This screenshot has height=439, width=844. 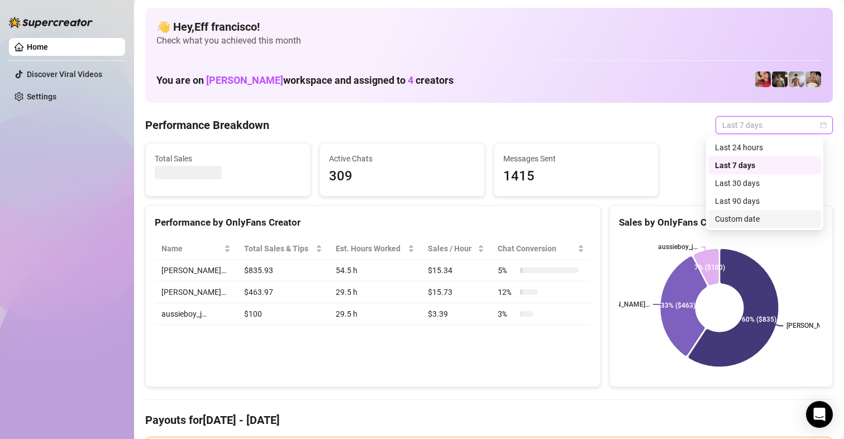 I want to click on div: Est. Hours Worked, so click(x=370, y=248).